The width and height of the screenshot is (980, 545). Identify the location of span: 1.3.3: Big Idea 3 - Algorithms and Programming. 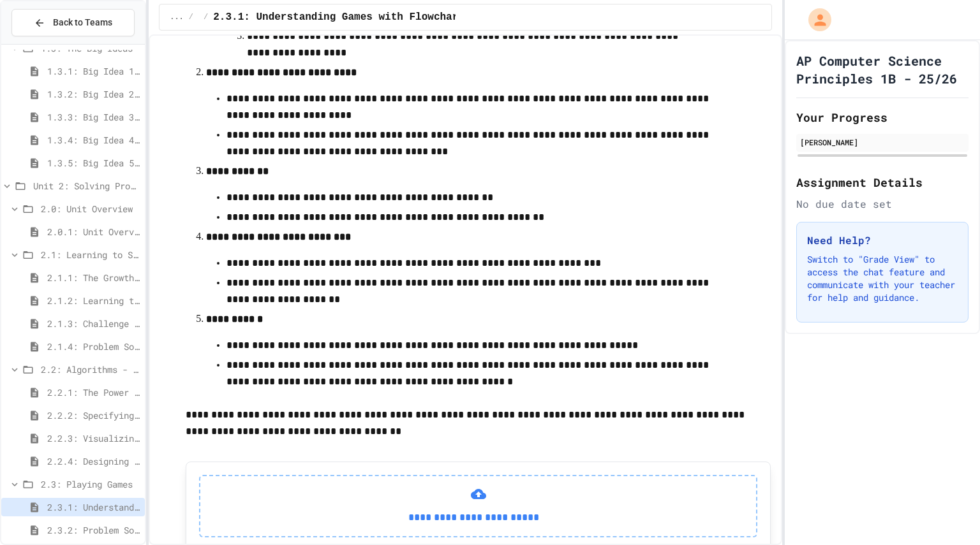
(93, 117).